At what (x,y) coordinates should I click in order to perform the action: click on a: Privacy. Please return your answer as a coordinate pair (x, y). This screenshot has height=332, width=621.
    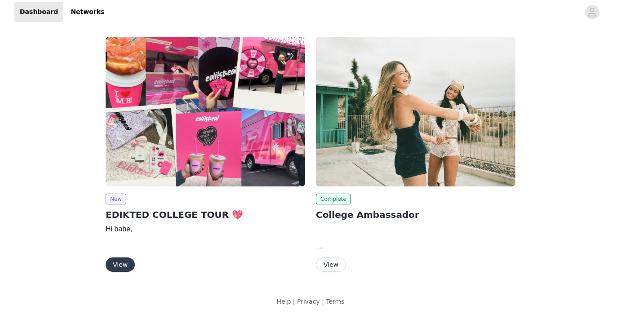
    Looking at the image, I should click on (308, 302).